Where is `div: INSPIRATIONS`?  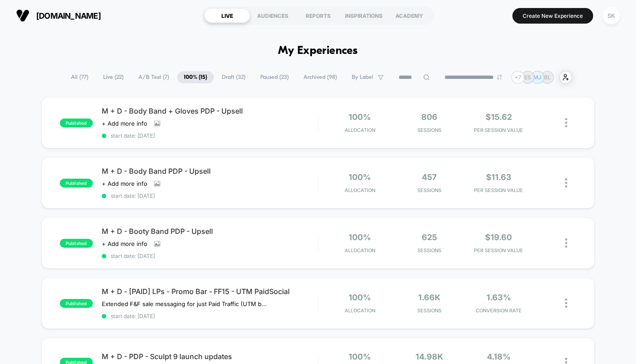 div: INSPIRATIONS is located at coordinates (364, 16).